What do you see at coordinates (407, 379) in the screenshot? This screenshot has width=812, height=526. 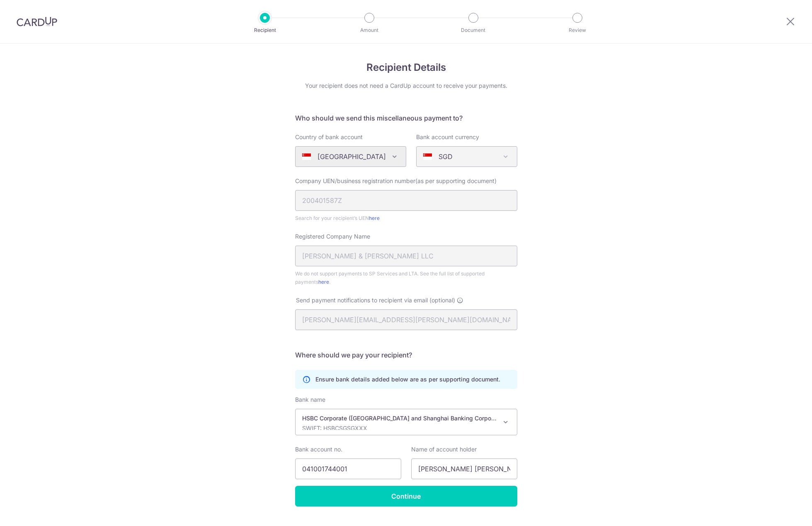 I see `p: Ensure bank details added below are as per supporting document.` at bounding box center [407, 379].